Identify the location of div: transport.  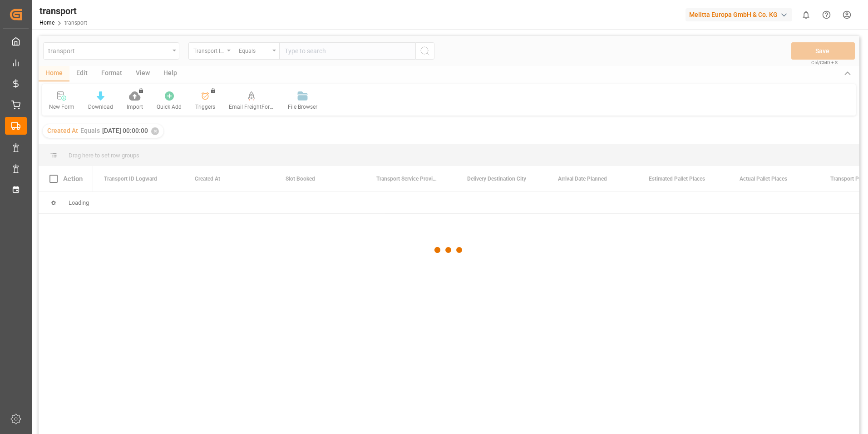
(63, 11).